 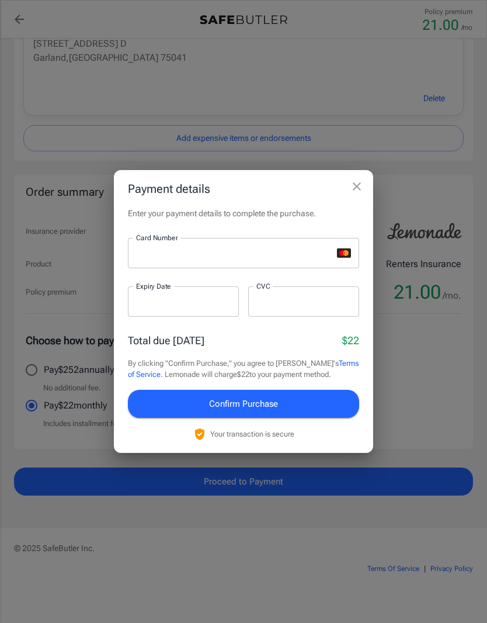 What do you see at coordinates (351, 340) in the screenshot?
I see `p: $22` at bounding box center [351, 340].